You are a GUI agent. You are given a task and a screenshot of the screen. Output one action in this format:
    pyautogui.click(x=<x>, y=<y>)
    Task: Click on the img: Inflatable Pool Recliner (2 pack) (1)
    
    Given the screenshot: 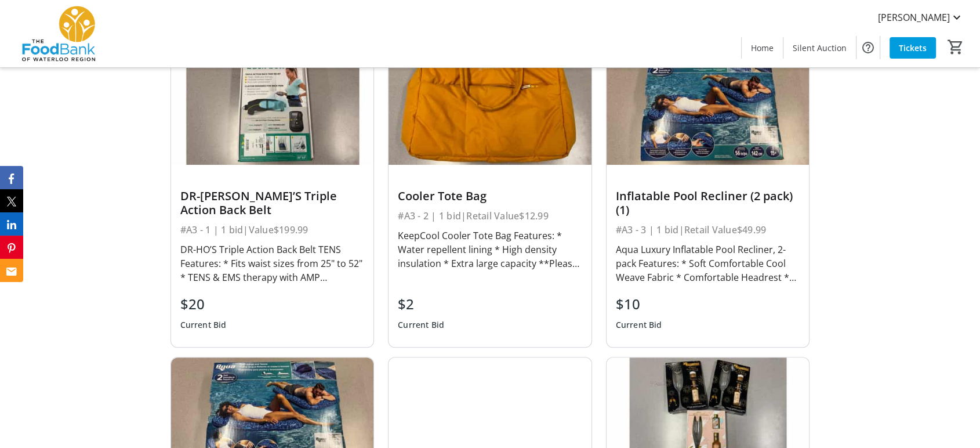 What is the action you would take?
    pyautogui.click(x=708, y=108)
    